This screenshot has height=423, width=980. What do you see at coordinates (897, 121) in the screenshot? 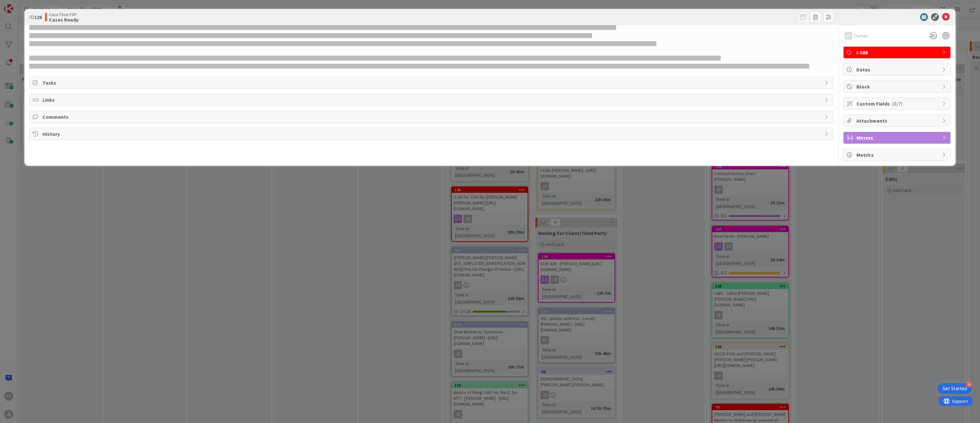
I see `span: Attachments` at bounding box center [897, 121].